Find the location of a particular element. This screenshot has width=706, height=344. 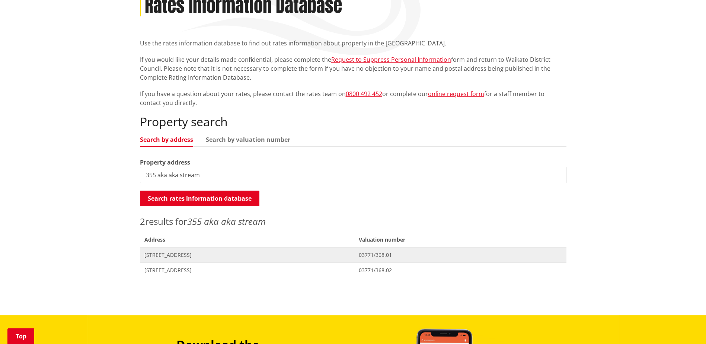

a: Search by address is located at coordinates (166, 140).